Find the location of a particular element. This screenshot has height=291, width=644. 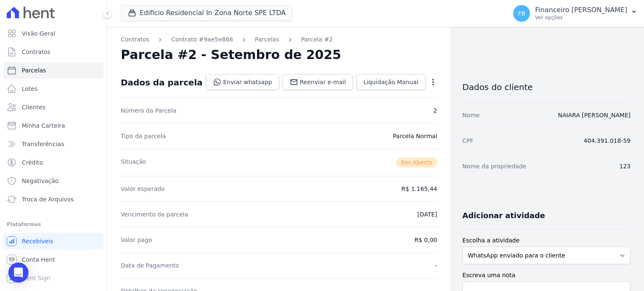

span: Crédito is located at coordinates (32, 162).